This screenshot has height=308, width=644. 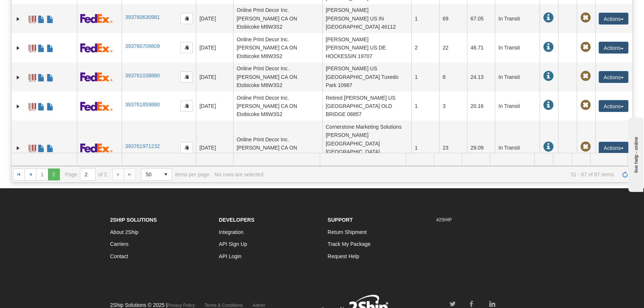 I want to click on td: 69, so click(x=453, y=19).